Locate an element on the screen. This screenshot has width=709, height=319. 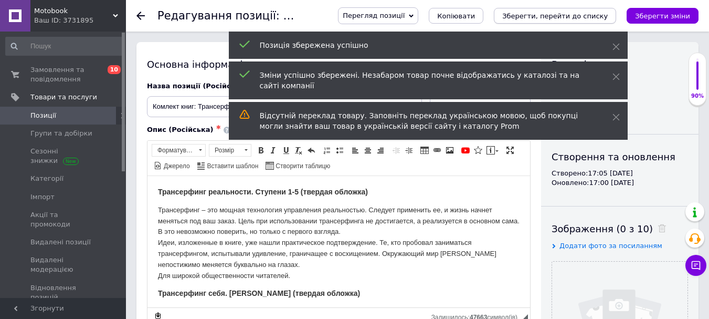
button: Зберегти зміни is located at coordinates (662, 16).